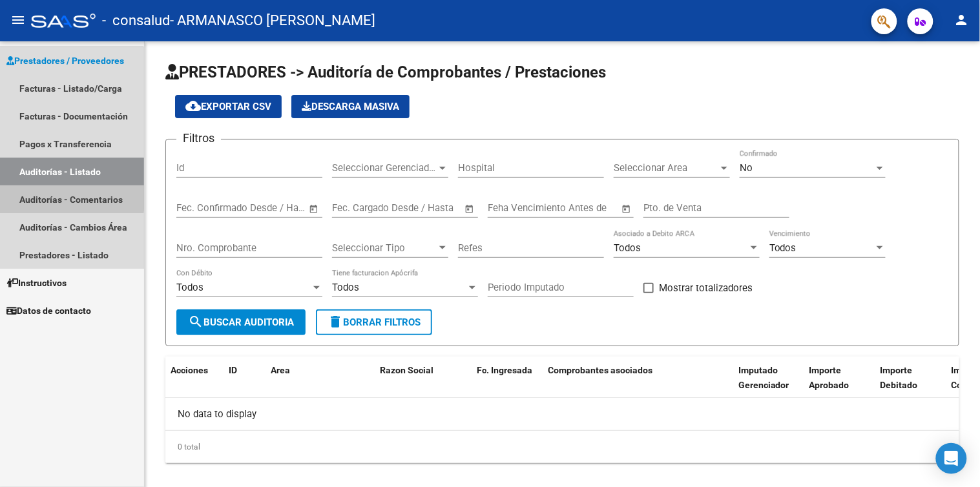  Describe the element at coordinates (899, 377) in the screenshot. I see `span: Importe Debitado` at that location.